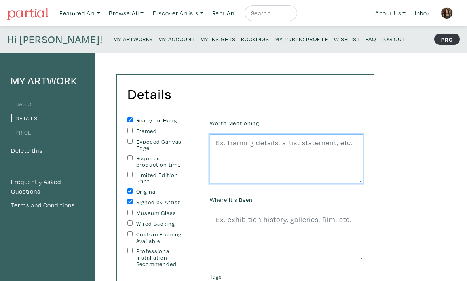  I want to click on small: Wishlist, so click(347, 39).